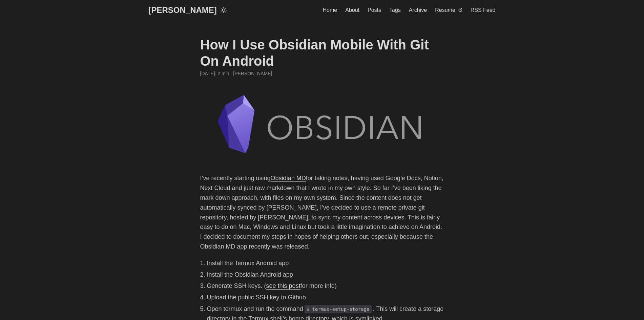 The width and height of the screenshot is (644, 320). I want to click on li: Install the Obsidian Android app, so click(326, 275).